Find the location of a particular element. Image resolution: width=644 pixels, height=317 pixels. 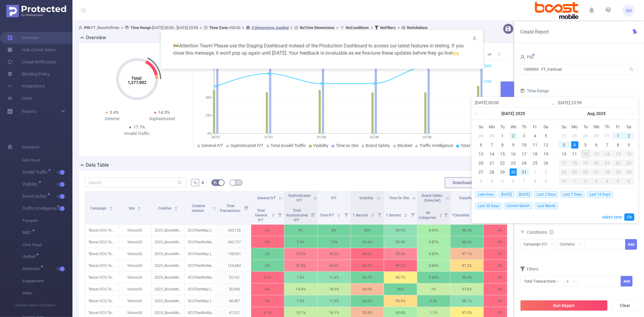

th: Mon is located at coordinates (575, 127).